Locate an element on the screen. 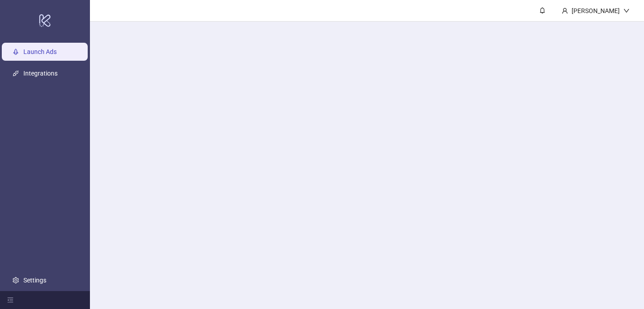  span: down is located at coordinates (626, 11).